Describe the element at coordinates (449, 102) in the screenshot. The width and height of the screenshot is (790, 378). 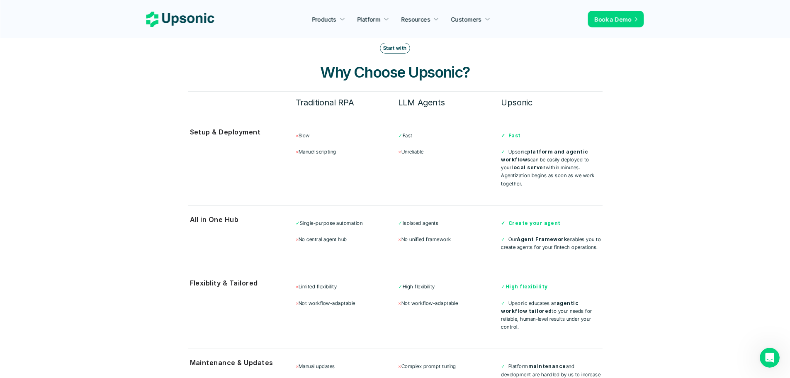
I see `h6: LLM Agents` at that location.